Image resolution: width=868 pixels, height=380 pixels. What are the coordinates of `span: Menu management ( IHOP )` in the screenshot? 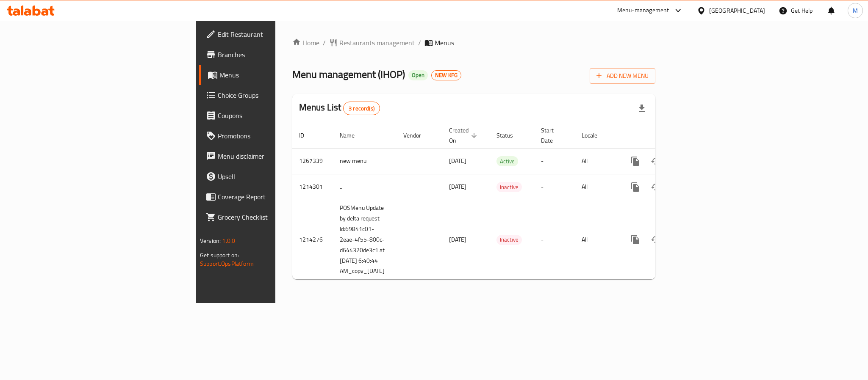 It's located at (349, 74).